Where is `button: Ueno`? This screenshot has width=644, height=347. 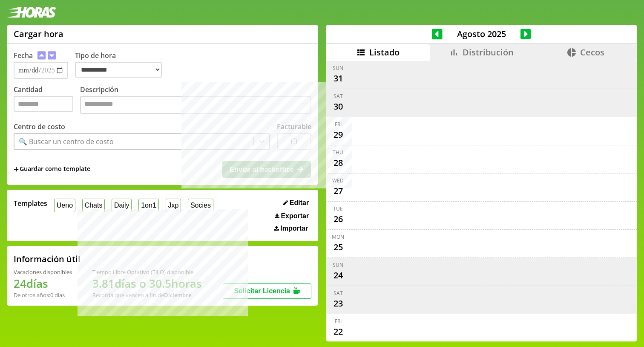
button: Ueno is located at coordinates (65, 205).